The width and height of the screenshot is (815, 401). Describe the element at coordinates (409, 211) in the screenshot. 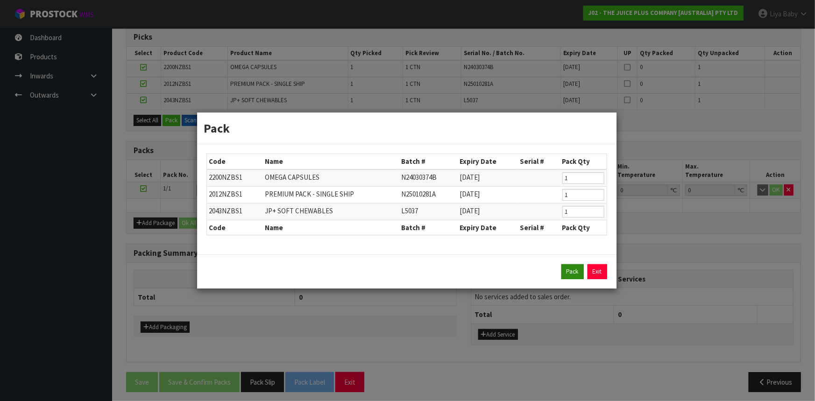

I see `span: L5037` at that location.